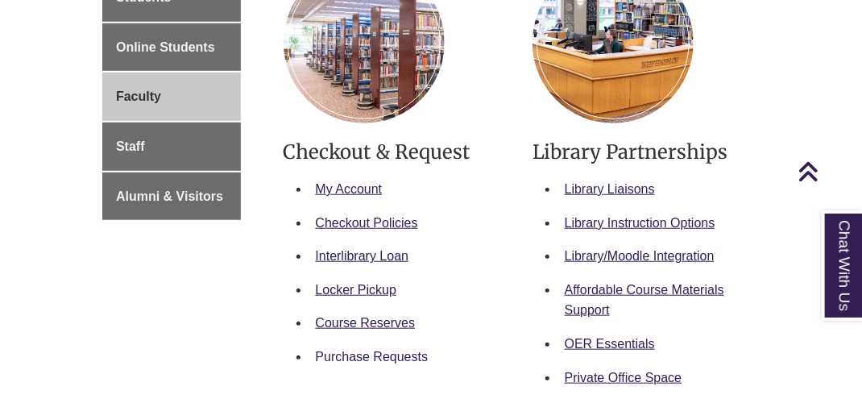 The height and width of the screenshot is (395, 862). What do you see at coordinates (640, 222) in the screenshot?
I see `a: Library Instruction Options` at bounding box center [640, 222].